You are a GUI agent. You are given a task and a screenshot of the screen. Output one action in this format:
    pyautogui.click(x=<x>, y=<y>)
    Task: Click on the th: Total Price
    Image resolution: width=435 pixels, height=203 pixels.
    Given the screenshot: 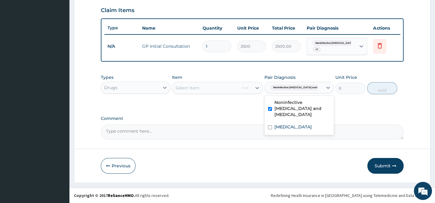 What is the action you would take?
    pyautogui.click(x=286, y=28)
    